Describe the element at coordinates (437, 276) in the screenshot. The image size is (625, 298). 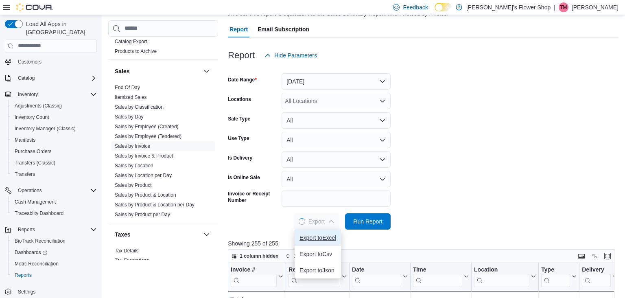
I see `div: Time` at that location.